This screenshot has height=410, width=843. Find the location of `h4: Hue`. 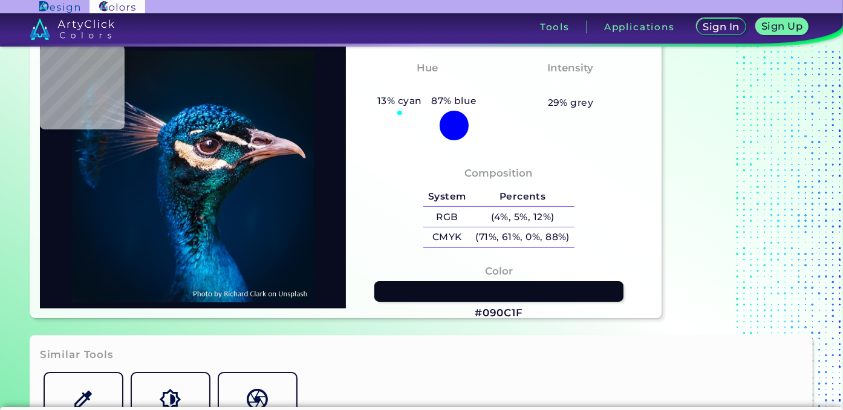

h4: Hue is located at coordinates (427, 68).